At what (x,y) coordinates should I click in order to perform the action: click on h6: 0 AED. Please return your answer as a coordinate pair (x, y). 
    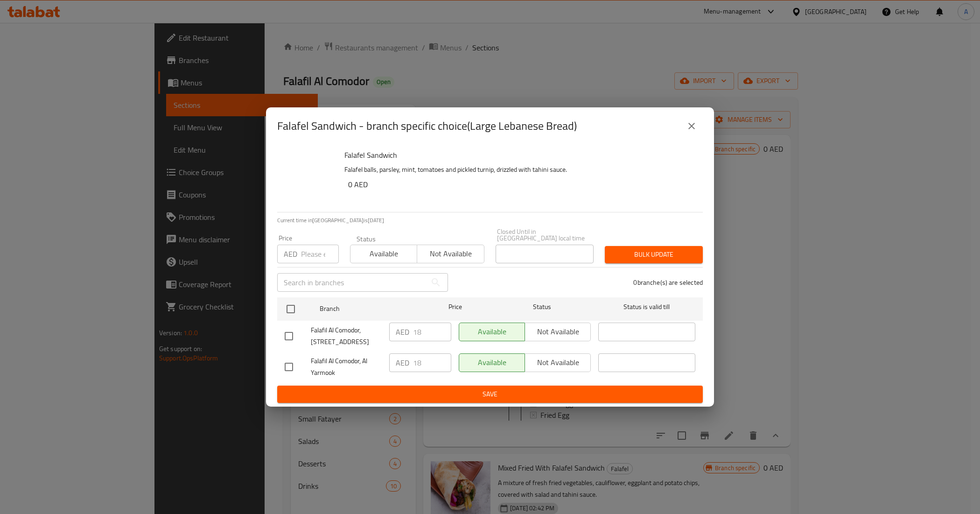
    Looking at the image, I should click on (522, 185).